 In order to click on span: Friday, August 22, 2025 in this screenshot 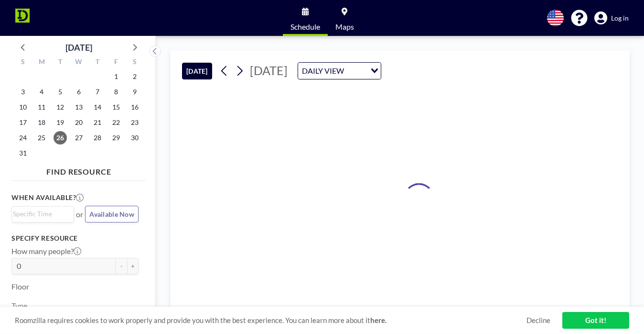, I will do `click(116, 122)`.